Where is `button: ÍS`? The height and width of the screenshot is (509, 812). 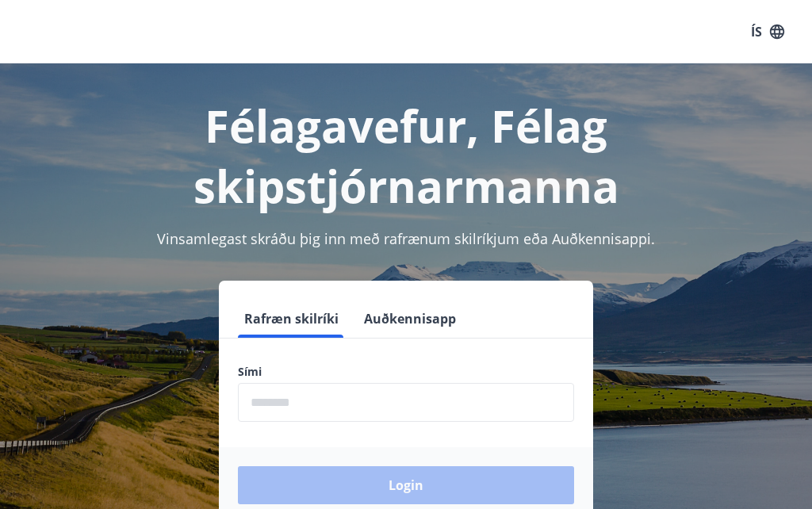 button: ÍS is located at coordinates (768, 32).